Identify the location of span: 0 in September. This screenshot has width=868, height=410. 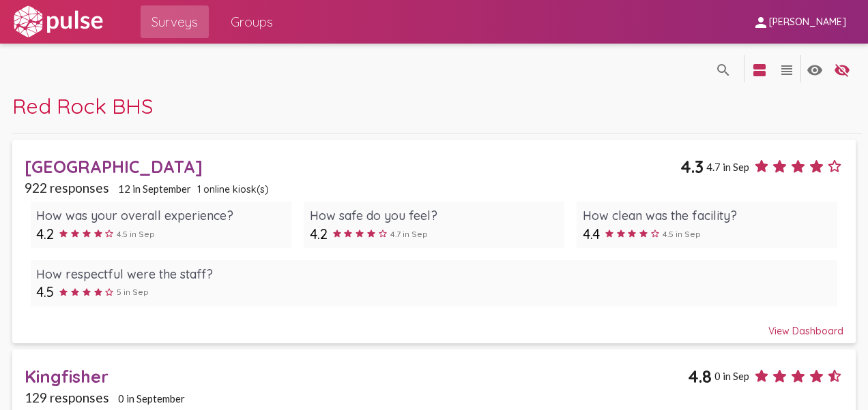
(152, 399).